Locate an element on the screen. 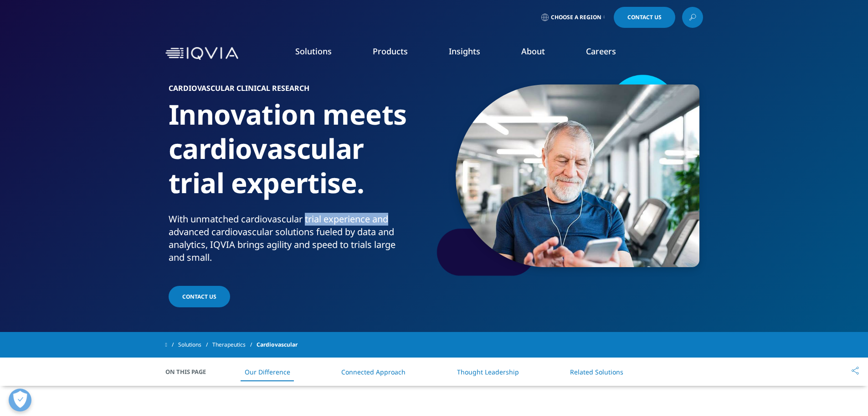 Image resolution: width=868 pixels, height=416 pixels. nav: Primary is located at coordinates (473, 53).